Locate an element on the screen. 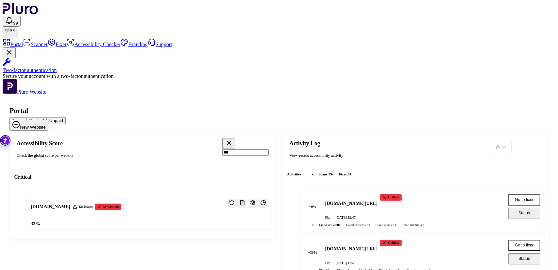 This screenshot has width=558, height=270. div: Check the global score per website is located at coordinates (117, 156).